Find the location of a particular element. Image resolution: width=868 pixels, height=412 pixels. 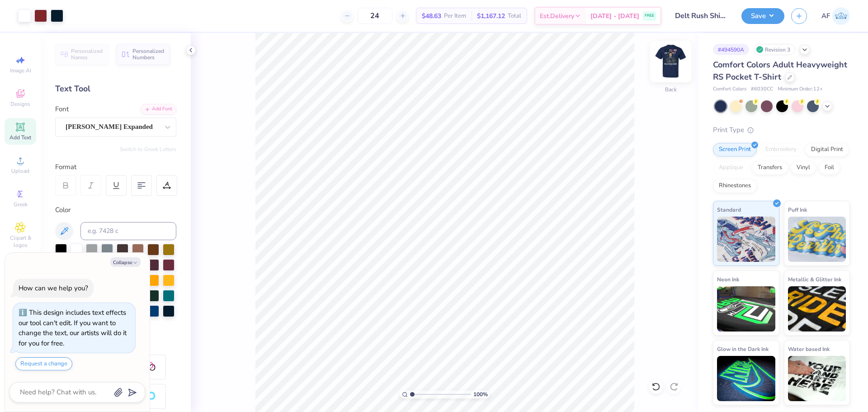

div: Embroidery is located at coordinates (781, 150).